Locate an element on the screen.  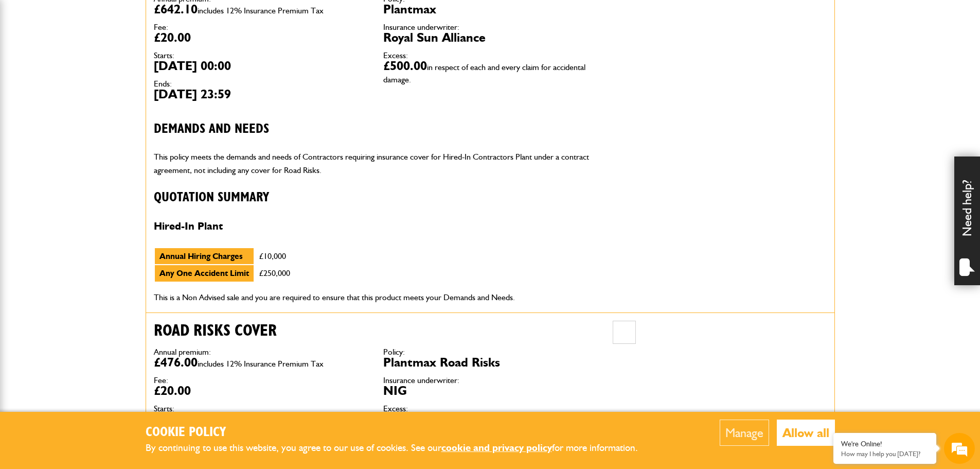
p: This is a Non Advised sale and you are required to ensure that this product meets your Demands an... is located at coordinates (376, 298).